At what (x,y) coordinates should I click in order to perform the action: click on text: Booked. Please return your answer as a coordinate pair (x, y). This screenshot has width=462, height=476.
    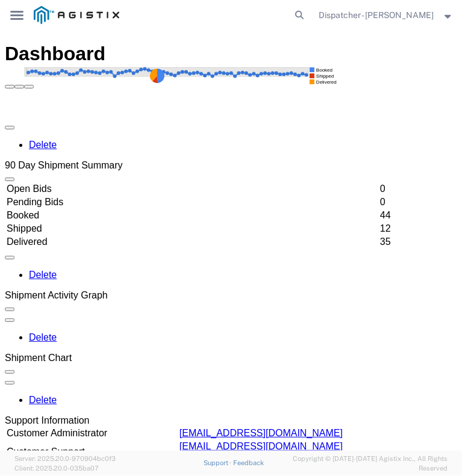
    Looking at the image, I should click on (319, 4).